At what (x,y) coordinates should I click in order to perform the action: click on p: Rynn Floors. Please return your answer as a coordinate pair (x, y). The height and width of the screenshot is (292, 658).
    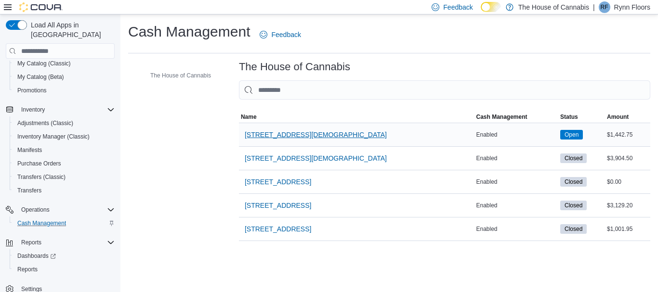
    Looking at the image, I should click on (632, 7).